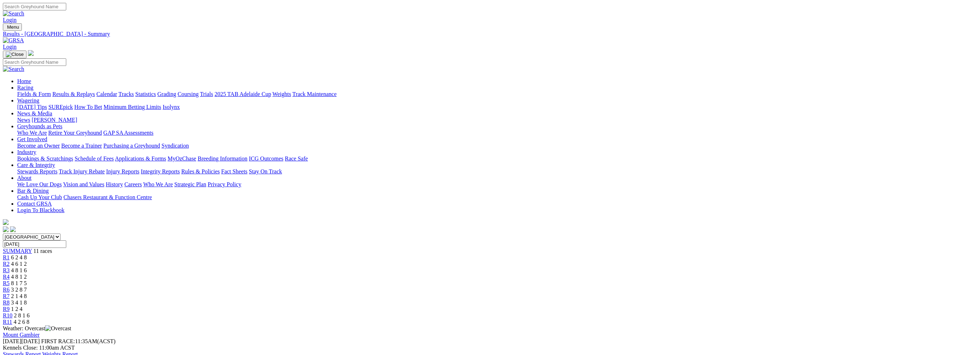 Image resolution: width=980 pixels, height=355 pixels. What do you see at coordinates (58, 328) in the screenshot?
I see `img: Overcast` at bounding box center [58, 328].